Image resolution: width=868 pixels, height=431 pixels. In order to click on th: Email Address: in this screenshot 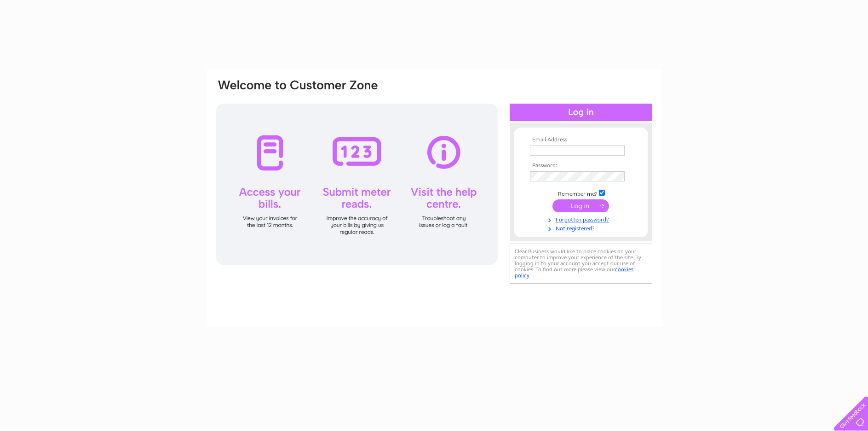, I will do `click(581, 140)`.